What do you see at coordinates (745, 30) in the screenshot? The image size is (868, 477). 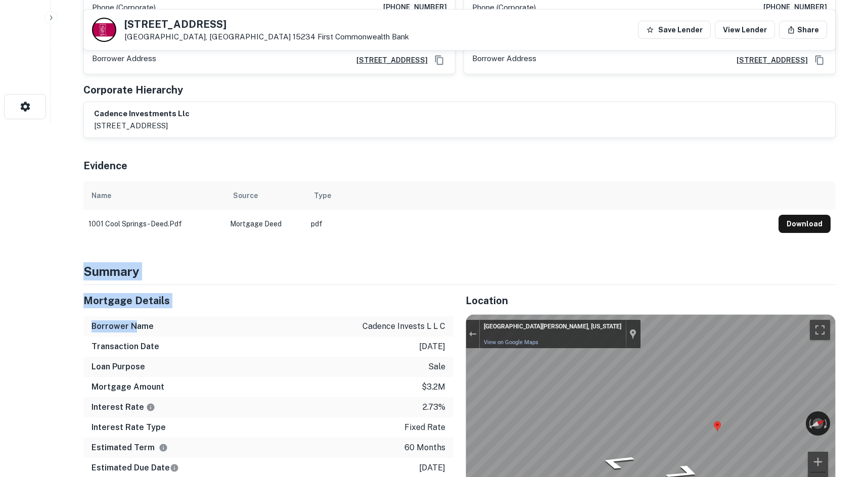 I see `a: View Lender` at bounding box center [745, 30].